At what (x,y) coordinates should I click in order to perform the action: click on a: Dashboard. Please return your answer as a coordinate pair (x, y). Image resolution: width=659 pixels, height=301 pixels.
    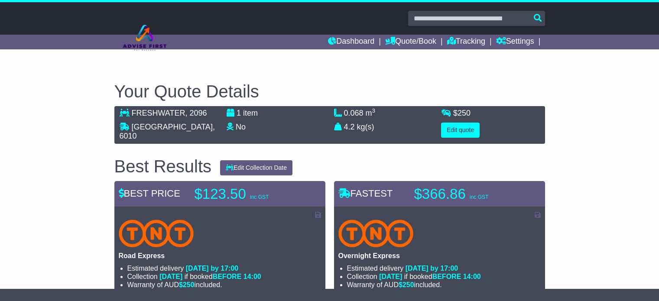
    Looking at the image, I should click on (351, 42).